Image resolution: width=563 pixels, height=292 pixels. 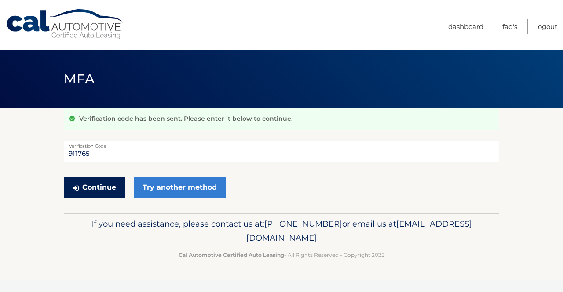 I want to click on input: Verification Code, so click(x=281, y=152).